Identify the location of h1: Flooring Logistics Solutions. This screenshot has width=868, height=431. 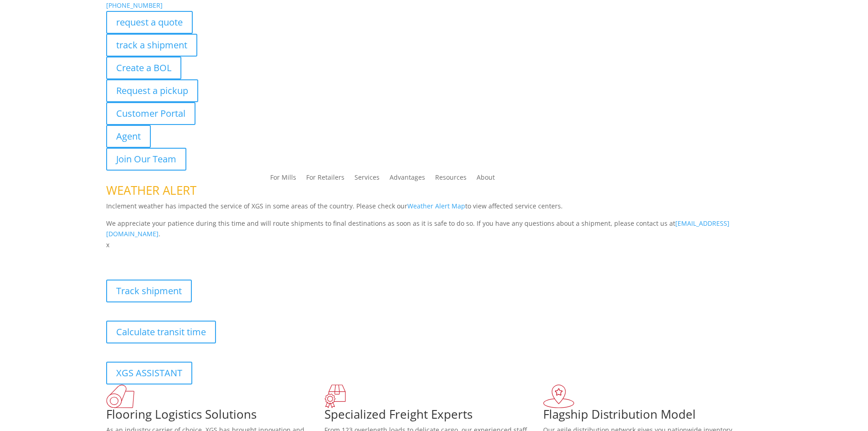
(215, 417).